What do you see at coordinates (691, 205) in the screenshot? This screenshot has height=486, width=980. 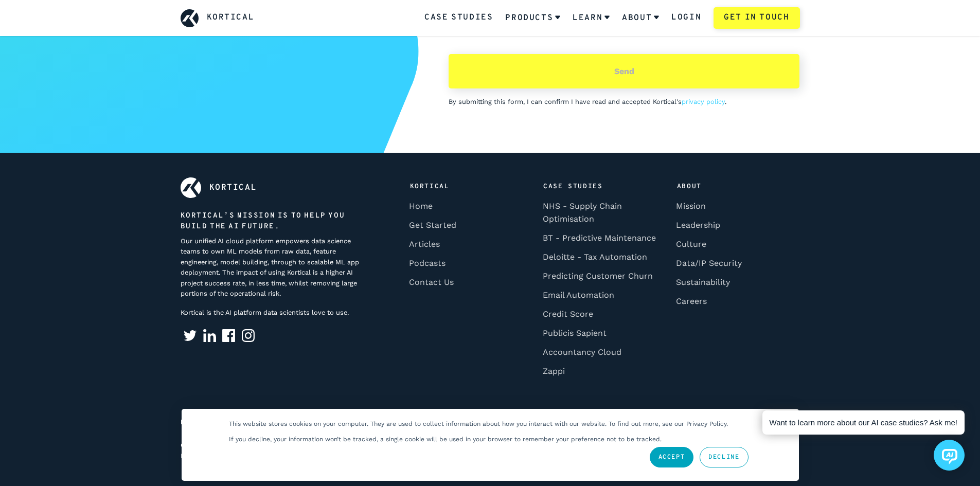 I see `a: Mission` at bounding box center [691, 205].